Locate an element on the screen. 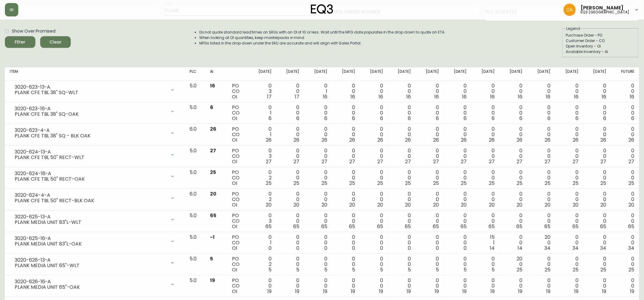  div: 0 3 is located at coordinates (263, 221).